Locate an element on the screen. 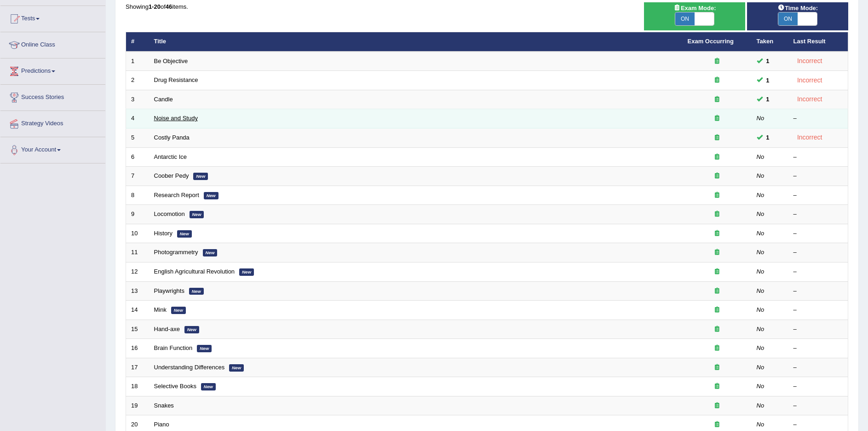  span: ON is located at coordinates (685, 19).